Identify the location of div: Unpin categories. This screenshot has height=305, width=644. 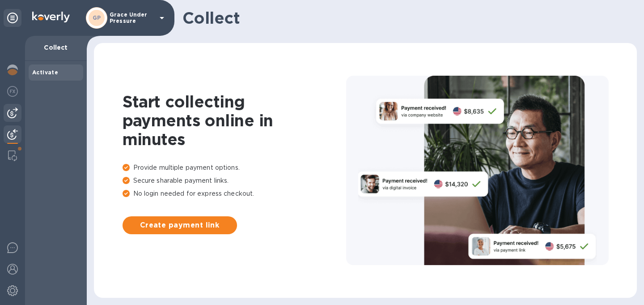
(12, 18).